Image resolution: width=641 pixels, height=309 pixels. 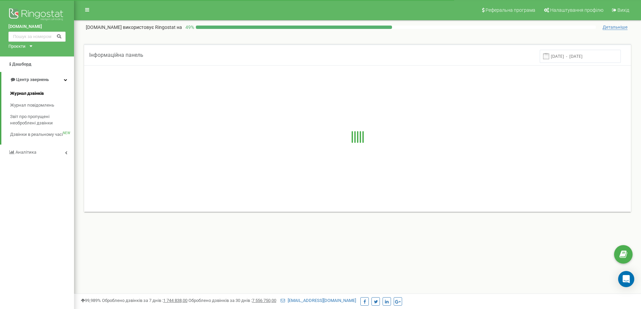 What do you see at coordinates (577, 10) in the screenshot?
I see `span: Налаштування профілю` at bounding box center [577, 10].